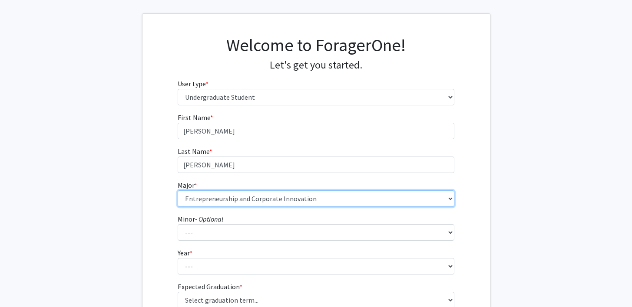  Describe the element at coordinates (316, 45) in the screenshot. I see `h1: Welcome to ForagerOne!` at that location.